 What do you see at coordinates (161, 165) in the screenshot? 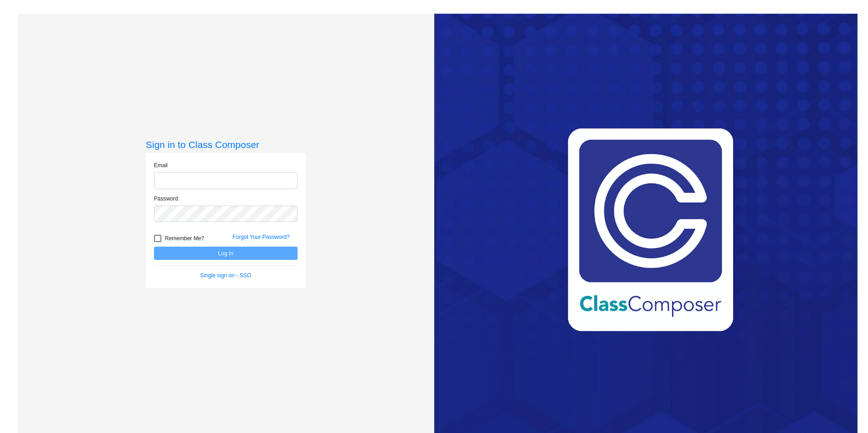
I see `label: Email` at bounding box center [161, 165].